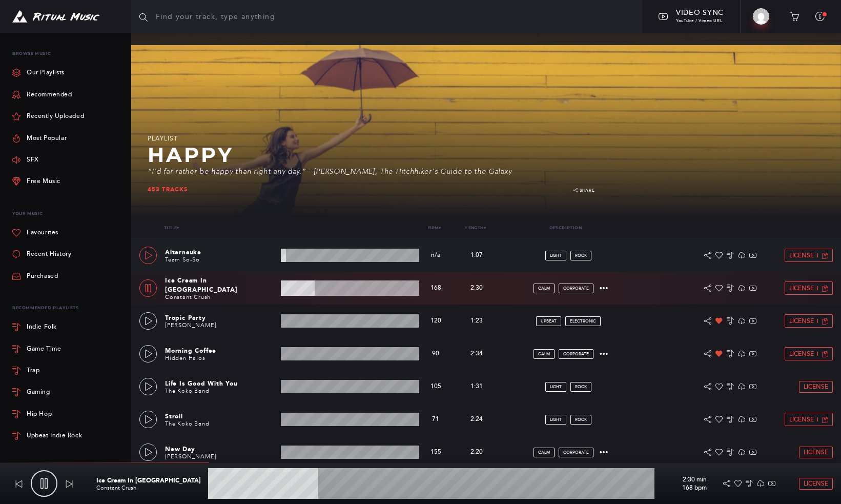 The width and height of the screenshot is (841, 504). I want to click on a: Purchased, so click(35, 276).